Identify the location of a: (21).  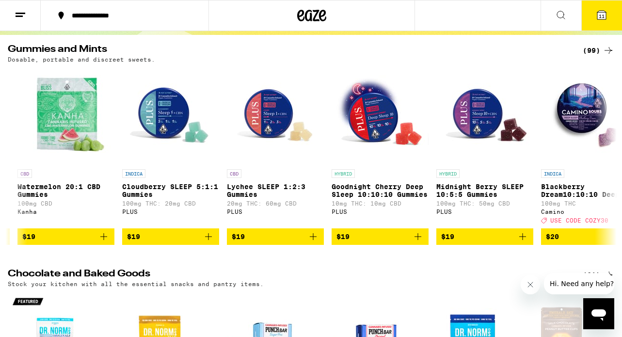
(598, 275).